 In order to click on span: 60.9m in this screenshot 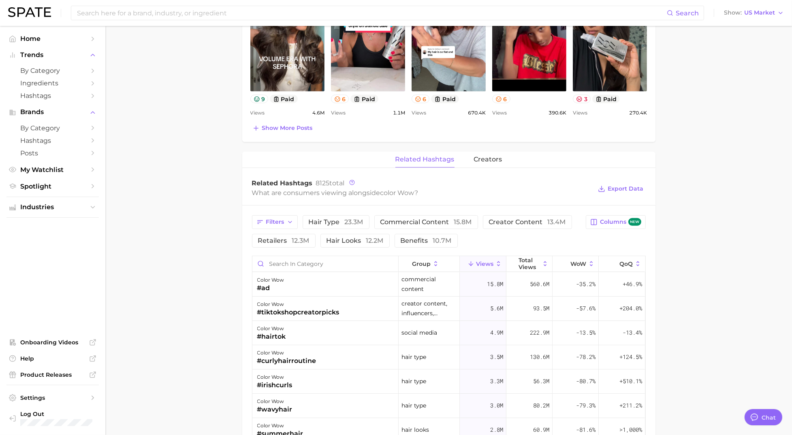, I will do `click(541, 430)`.